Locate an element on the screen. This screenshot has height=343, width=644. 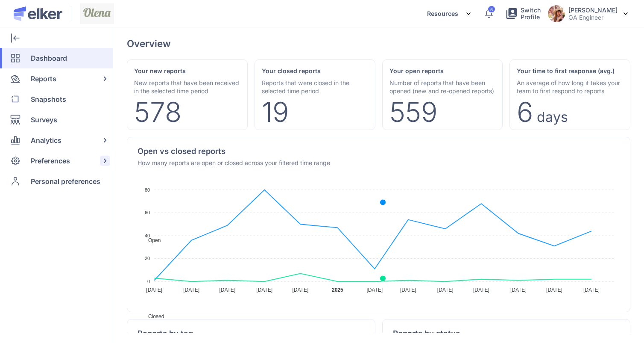
tspan: 80 is located at coordinates (147, 189).